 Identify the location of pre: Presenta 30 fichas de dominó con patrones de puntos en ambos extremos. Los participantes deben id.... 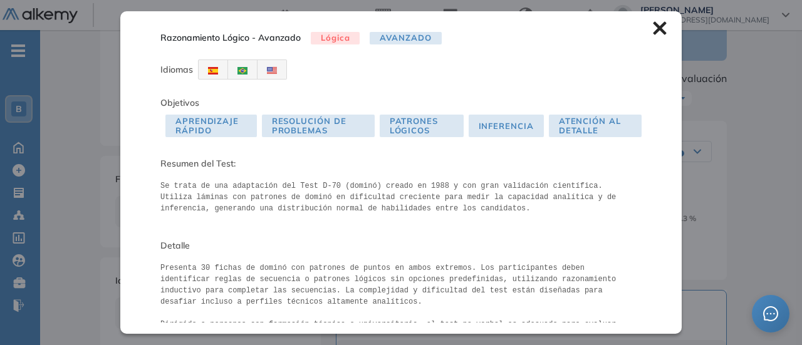
(401, 293).